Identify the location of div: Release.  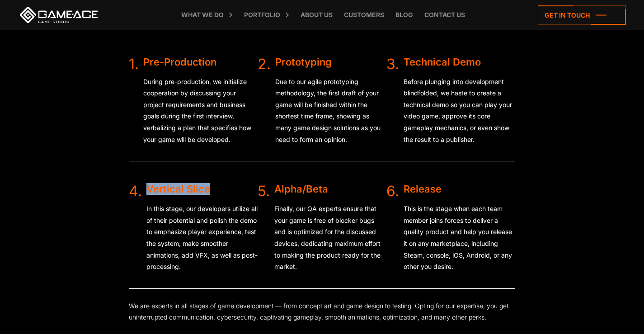
(459, 189).